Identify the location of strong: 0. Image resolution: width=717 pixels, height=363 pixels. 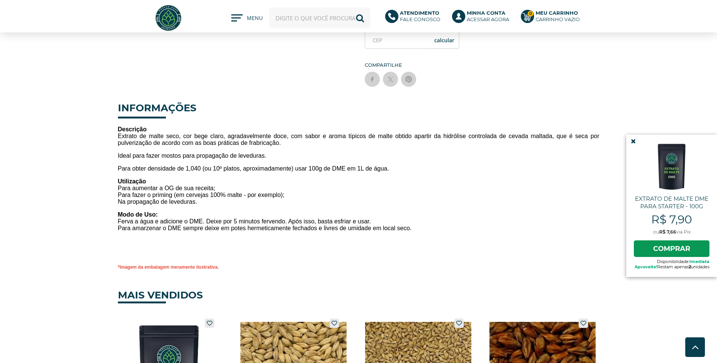
(530, 14).